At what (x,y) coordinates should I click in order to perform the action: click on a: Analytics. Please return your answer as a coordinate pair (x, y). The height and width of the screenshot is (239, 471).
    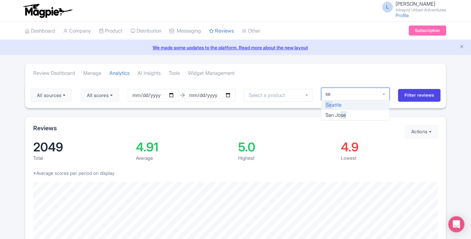
    Looking at the image, I should click on (119, 73).